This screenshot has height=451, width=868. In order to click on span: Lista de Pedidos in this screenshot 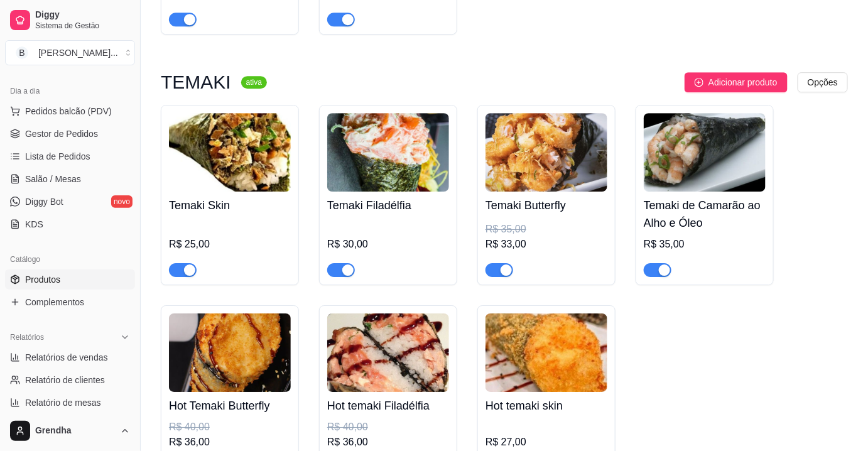, I will do `click(58, 156)`.